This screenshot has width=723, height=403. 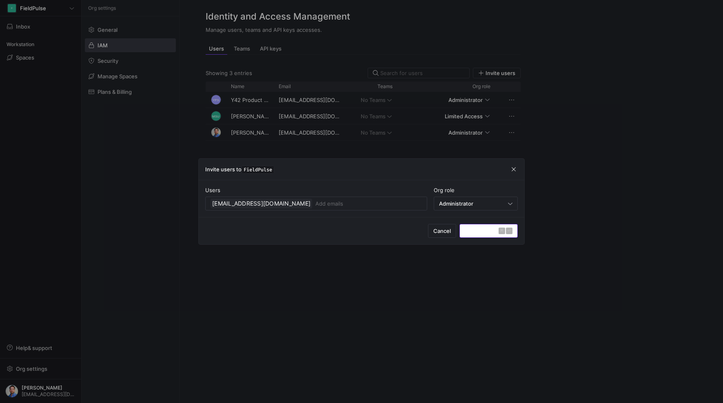 I want to click on span: FieldPulse, so click(x=258, y=170).